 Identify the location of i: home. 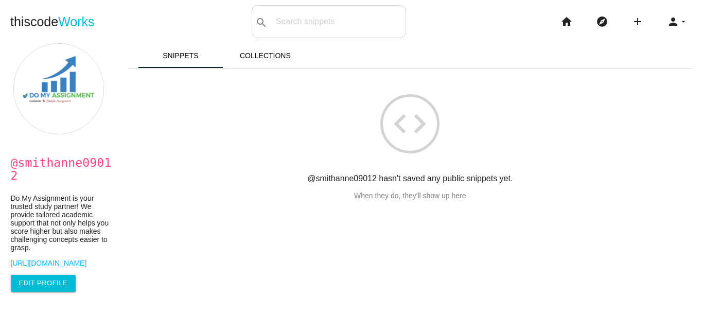
(567, 22).